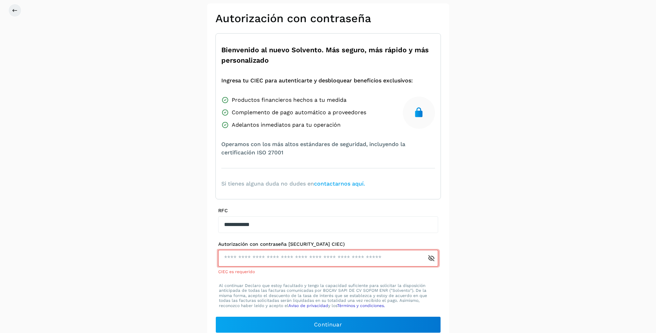 The width and height of the screenshot is (656, 333). Describe the element at coordinates (328, 148) in the screenshot. I see `span: Operamos con los más altos estándares de seguridad, incluyendo la certificación ISO 27001` at that location.